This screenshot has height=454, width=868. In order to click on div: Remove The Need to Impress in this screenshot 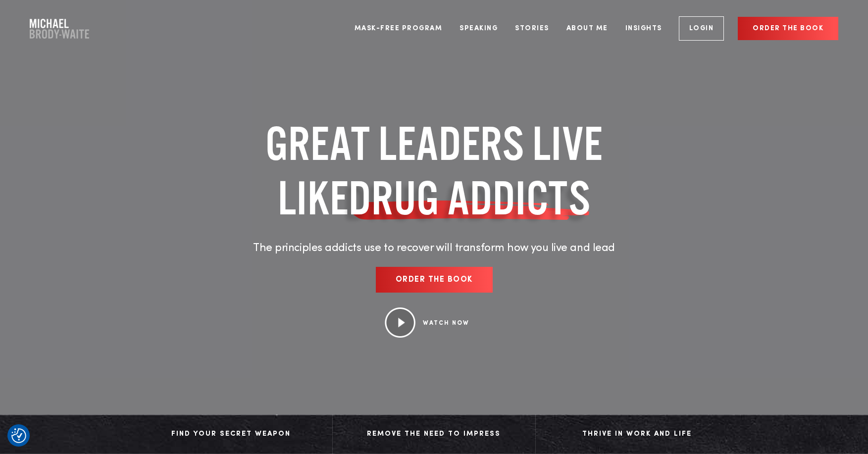, I will do `click(434, 434)`.